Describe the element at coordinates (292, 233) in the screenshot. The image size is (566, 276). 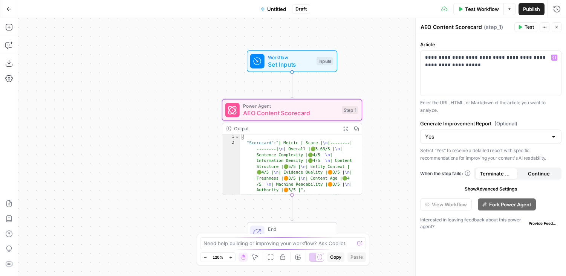
I see `div: EndOutput` at that location.